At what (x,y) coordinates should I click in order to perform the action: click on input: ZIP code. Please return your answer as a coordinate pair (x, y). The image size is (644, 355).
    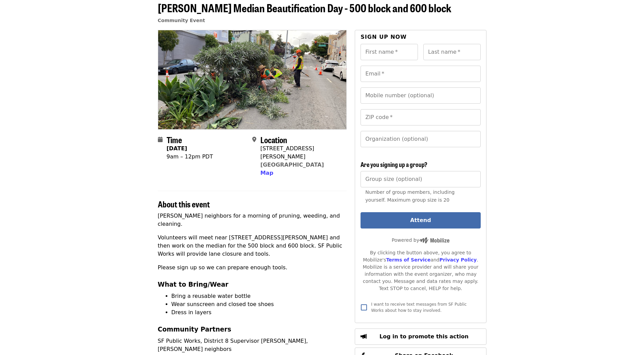
    Looking at the image, I should click on (420, 117).